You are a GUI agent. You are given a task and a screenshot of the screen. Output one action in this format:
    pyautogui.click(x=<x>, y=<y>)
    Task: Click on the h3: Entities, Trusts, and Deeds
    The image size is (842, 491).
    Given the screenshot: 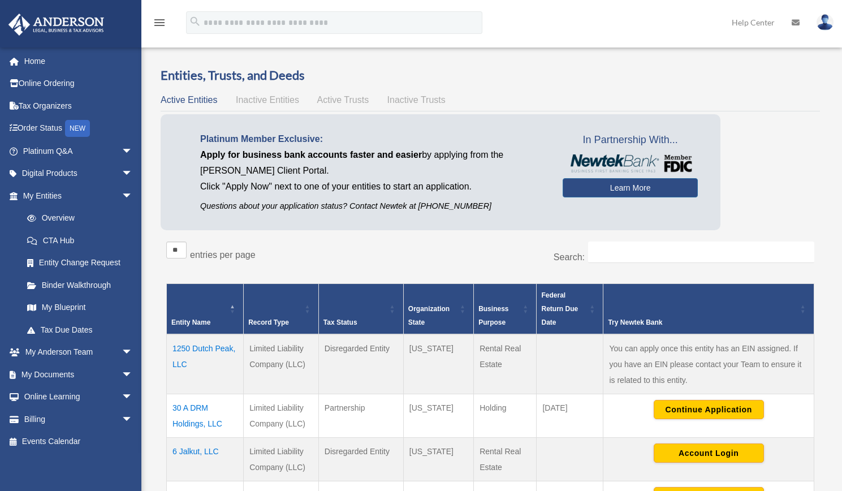 What is the action you would take?
    pyautogui.click(x=490, y=75)
    